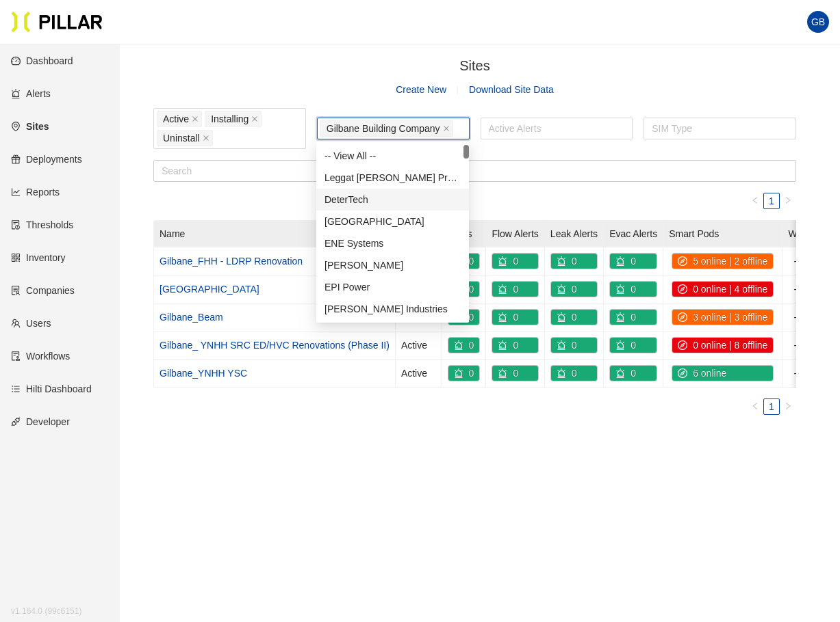 The image size is (840, 622). What do you see at coordinates (392, 156) in the screenshot?
I see `div: -- View All --` at bounding box center [392, 156].